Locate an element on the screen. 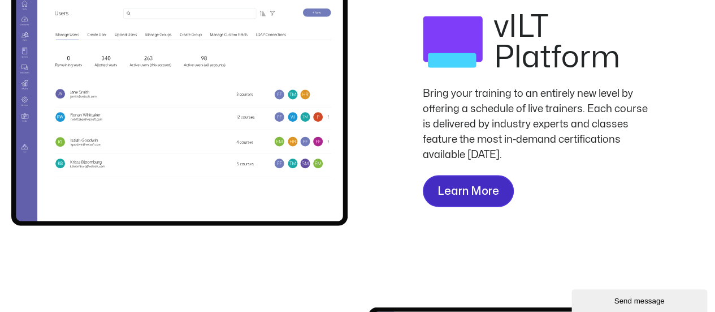 This screenshot has height=312, width=715. div: Send message is located at coordinates (68, 14).